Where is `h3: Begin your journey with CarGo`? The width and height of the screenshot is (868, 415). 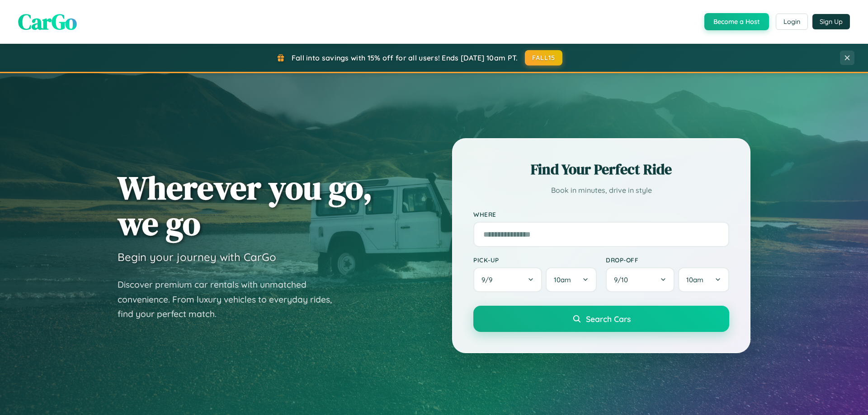 h3: Begin your journey with CarGo is located at coordinates (196, 257).